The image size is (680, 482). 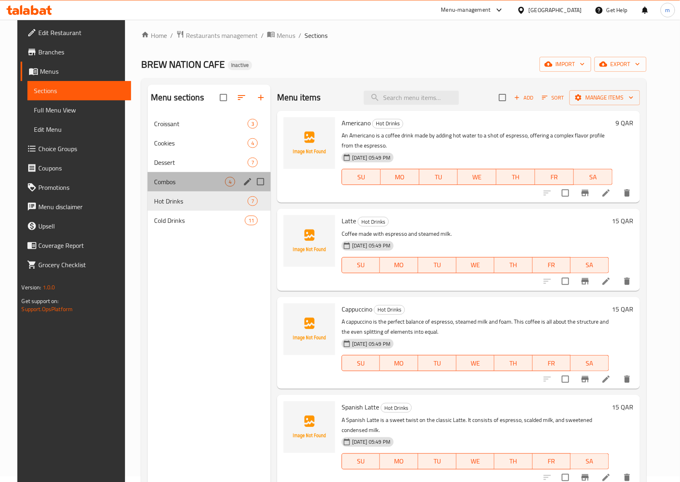 I want to click on span: Select section, so click(x=502, y=98).